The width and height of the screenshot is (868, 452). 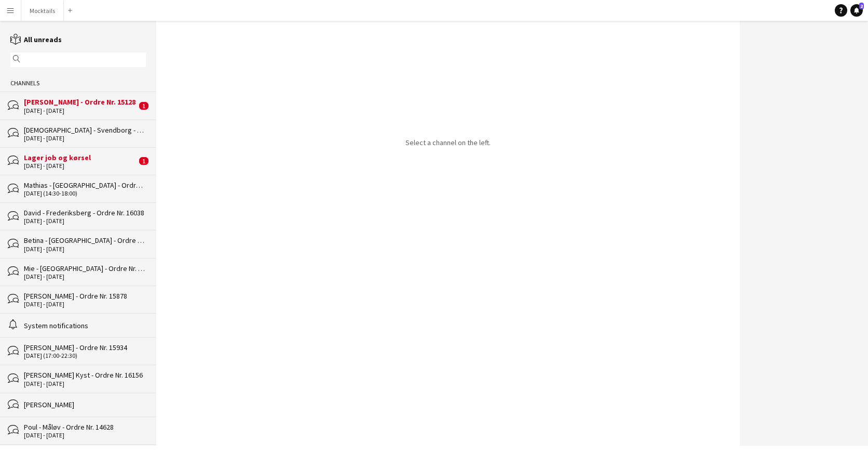 I want to click on a: 2, so click(x=857, y=10).